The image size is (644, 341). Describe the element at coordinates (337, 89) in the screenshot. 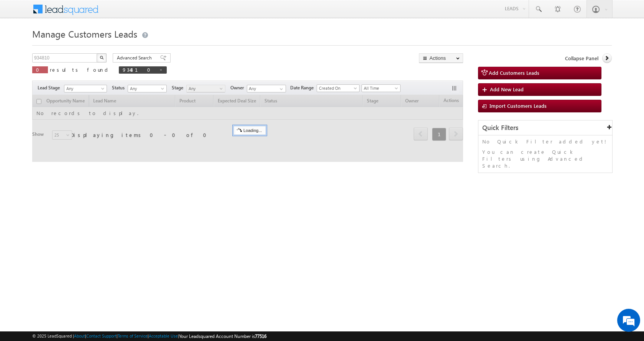

I see `span: Created On` at that location.